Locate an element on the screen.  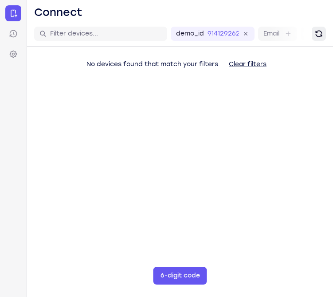
span: No devices found that match your filters. is located at coordinates (153, 64).